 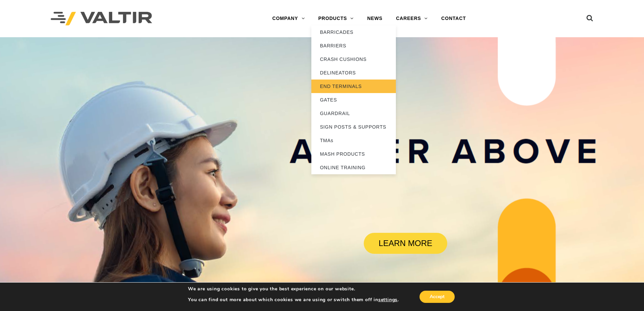 I want to click on a: CRASH CUSHIONS, so click(x=354, y=59).